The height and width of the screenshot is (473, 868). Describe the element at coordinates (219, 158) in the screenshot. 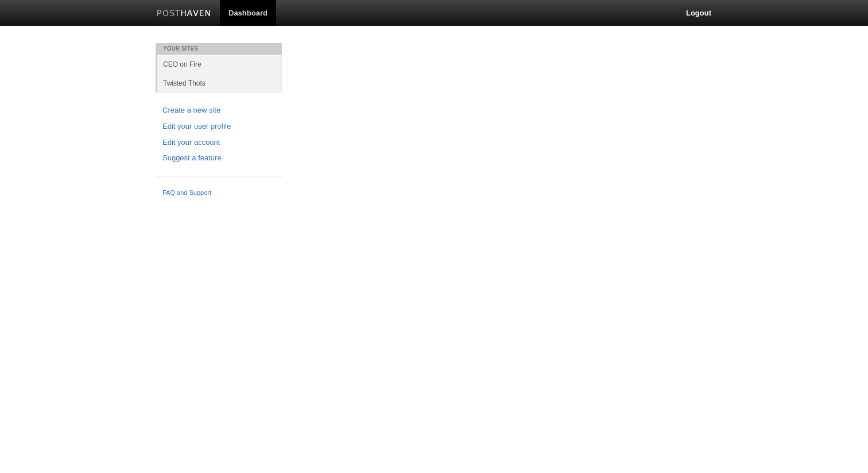

I see `a: Suggest a feature` at that location.